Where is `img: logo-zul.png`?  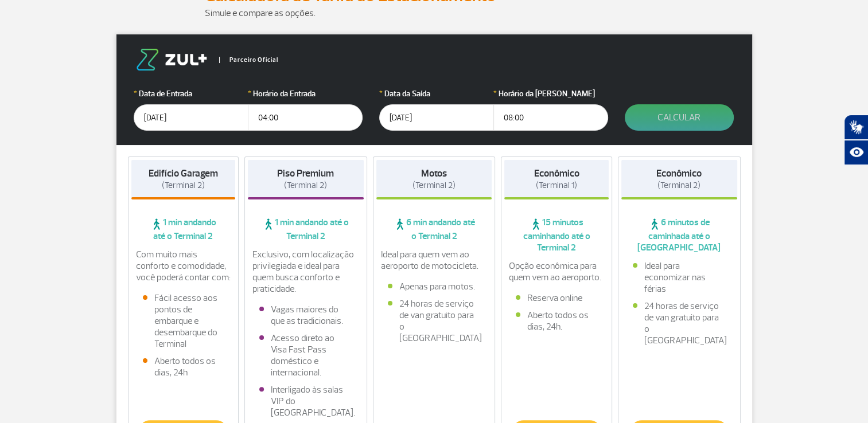 img: logo-zul.png is located at coordinates (171, 60).